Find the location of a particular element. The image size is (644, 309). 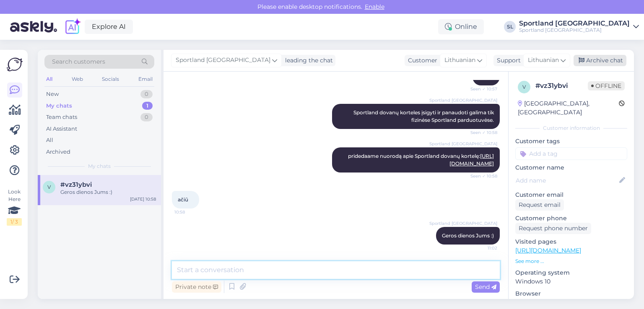

div: Socials is located at coordinates (110, 79).